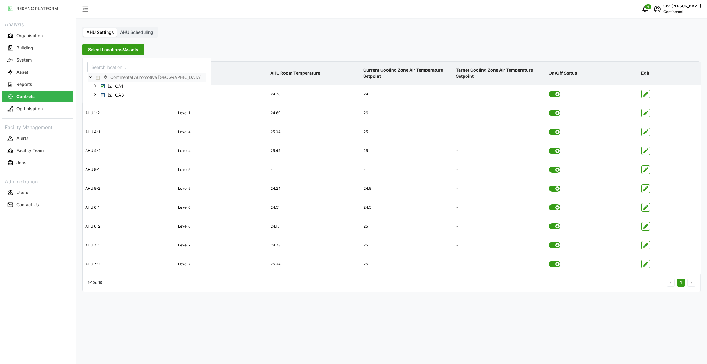 This screenshot has width=707, height=364. What do you see at coordinates (38, 84) in the screenshot?
I see `a: Reports` at bounding box center [38, 84].